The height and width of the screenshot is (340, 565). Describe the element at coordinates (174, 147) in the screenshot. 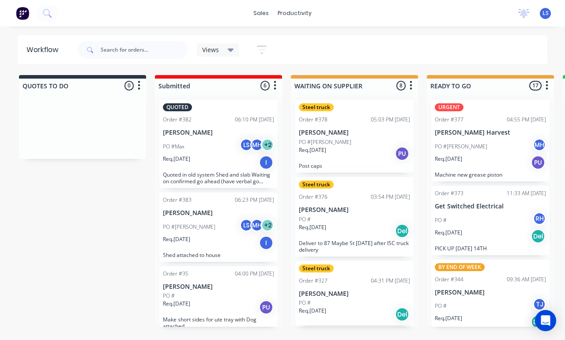

I see `p: PO #Max` at that location.